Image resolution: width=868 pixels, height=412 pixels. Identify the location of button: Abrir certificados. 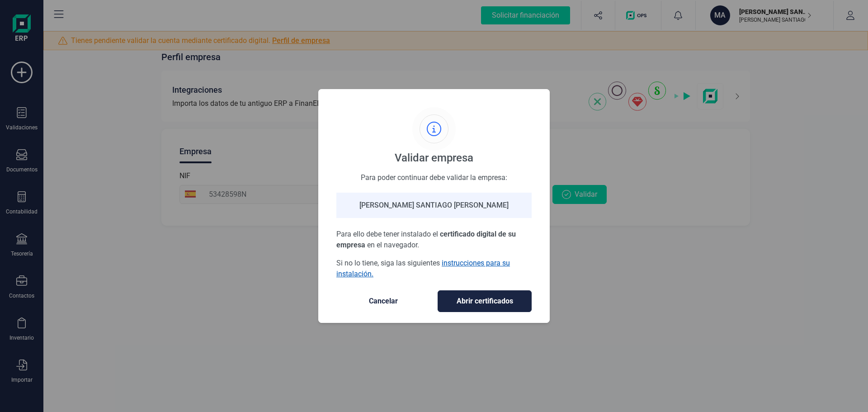
(485, 301).